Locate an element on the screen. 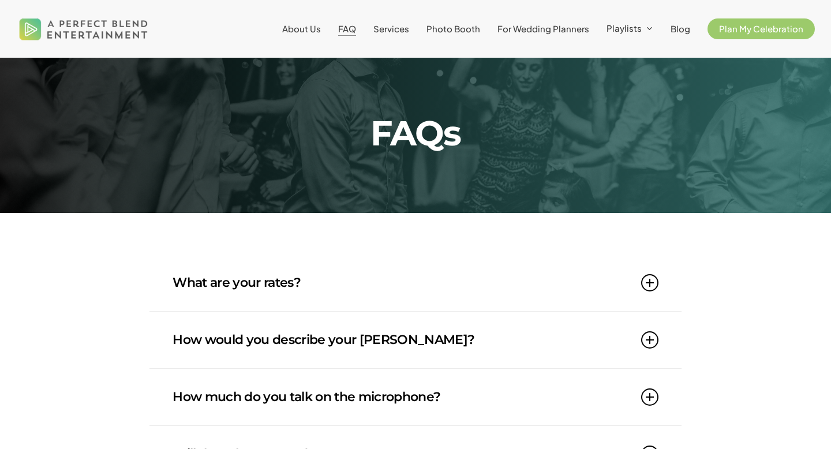  a: What are your rates? is located at coordinates (416, 283).